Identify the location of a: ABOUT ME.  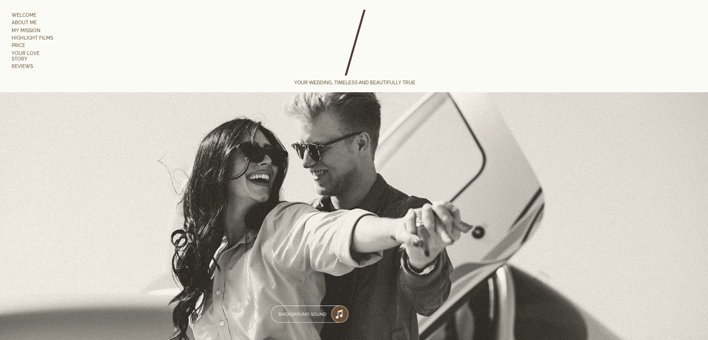
(27, 22).